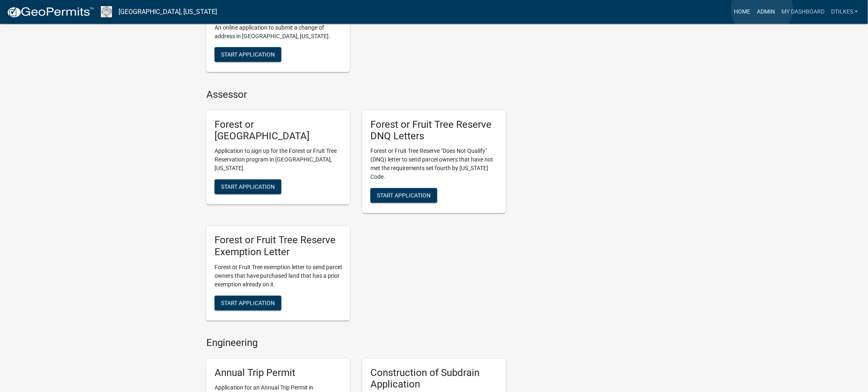 The width and height of the screenshot is (868, 392). I want to click on h5: Forest or Fruit Tree Reserve DNQ Letters, so click(434, 131).